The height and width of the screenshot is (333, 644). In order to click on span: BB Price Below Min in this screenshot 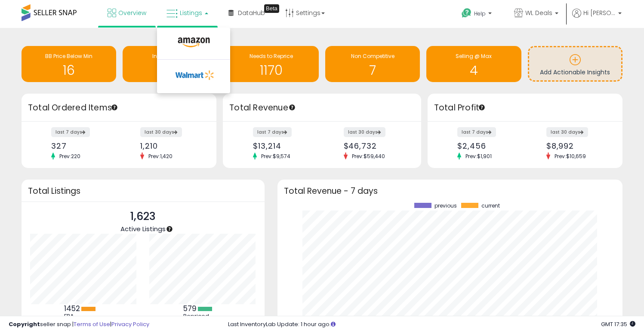, I will do `click(69, 56)`.